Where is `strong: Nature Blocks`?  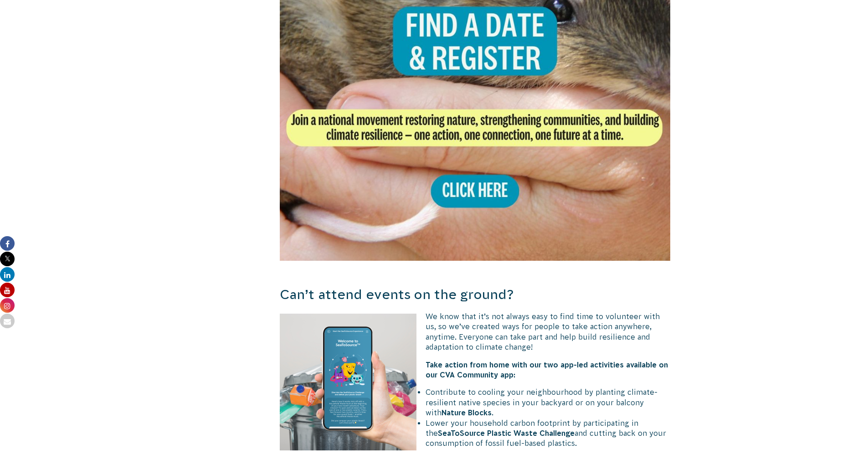 strong: Nature Blocks is located at coordinates (466, 413).